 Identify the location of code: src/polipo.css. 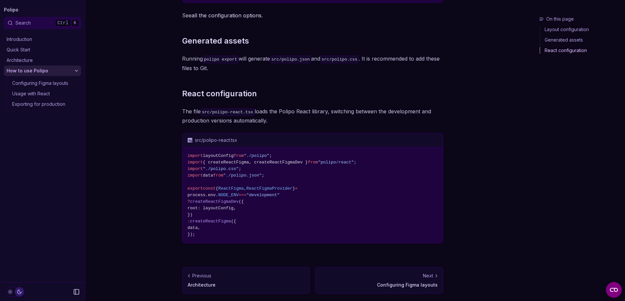
(339, 59).